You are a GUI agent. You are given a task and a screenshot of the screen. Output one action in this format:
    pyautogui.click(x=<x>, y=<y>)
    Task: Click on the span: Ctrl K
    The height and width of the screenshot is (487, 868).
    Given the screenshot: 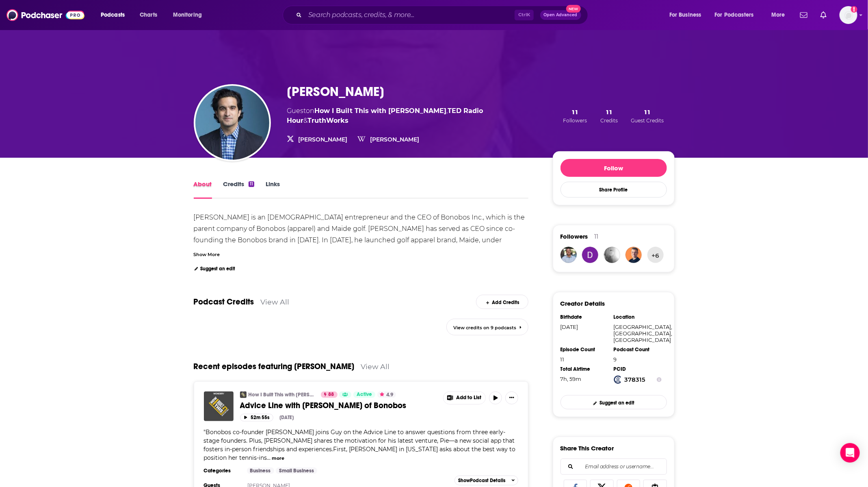 What is the action you would take?
    pyautogui.click(x=524, y=15)
    